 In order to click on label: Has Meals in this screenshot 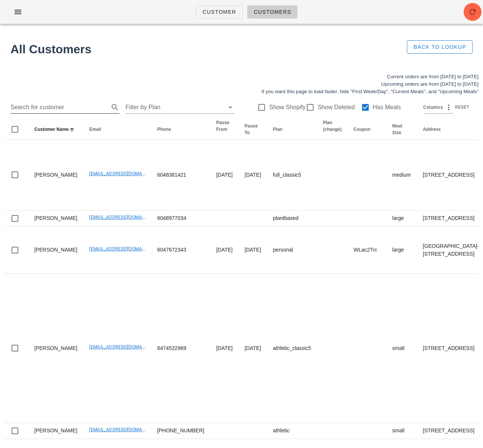, I will do `click(387, 107)`.